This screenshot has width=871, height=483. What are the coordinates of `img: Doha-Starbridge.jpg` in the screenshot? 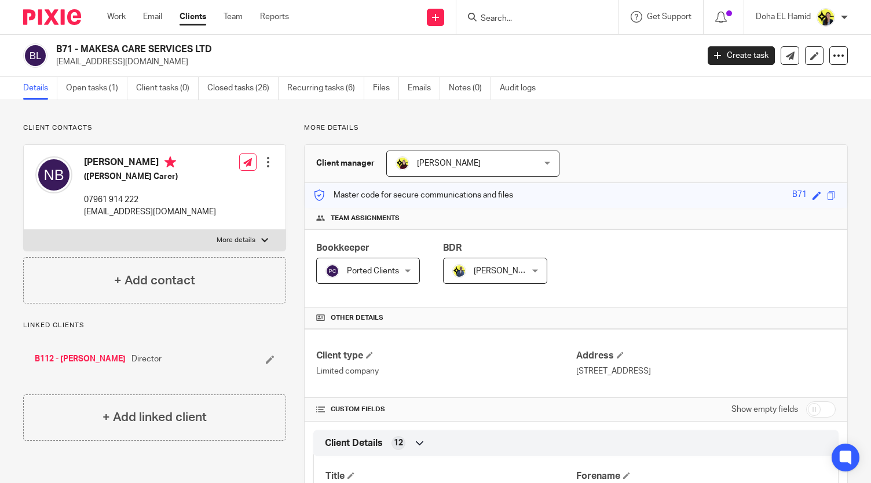 It's located at (826, 17).